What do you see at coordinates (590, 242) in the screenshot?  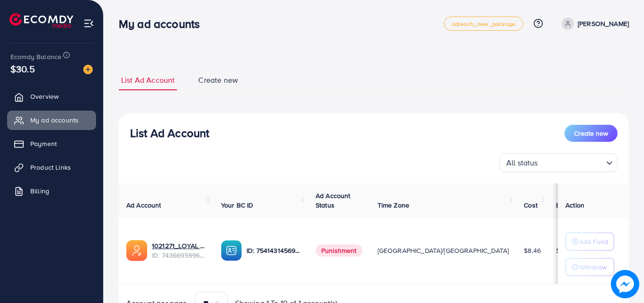 I see `button: Add Fund` at bounding box center [590, 242].